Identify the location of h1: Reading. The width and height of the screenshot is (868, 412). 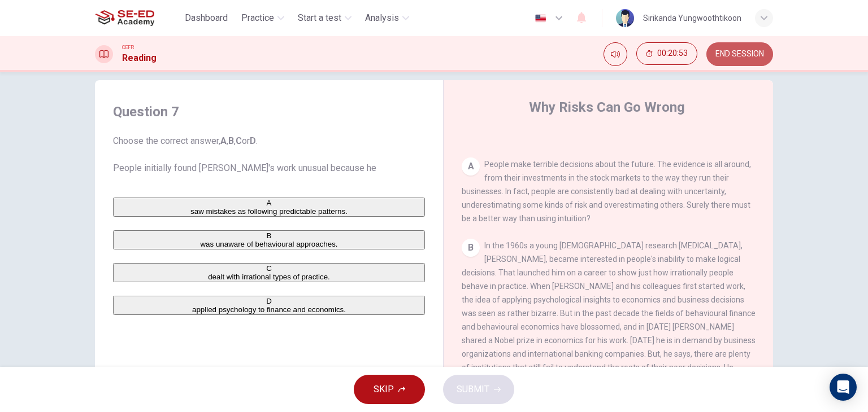
(139, 58).